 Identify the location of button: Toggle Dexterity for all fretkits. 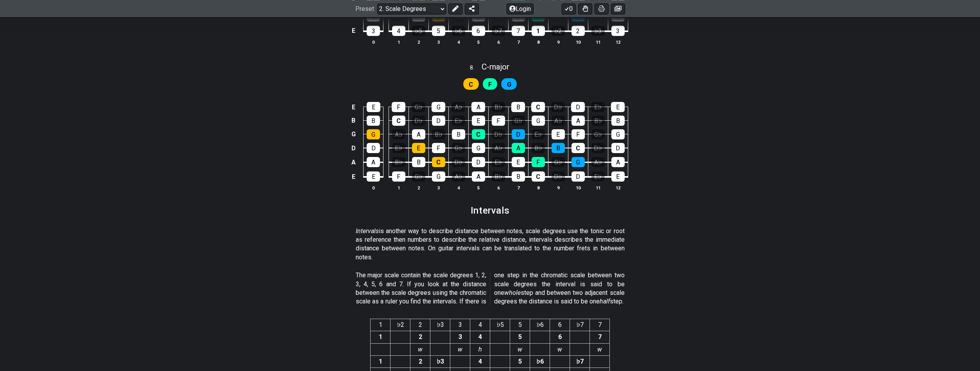
(585, 9).